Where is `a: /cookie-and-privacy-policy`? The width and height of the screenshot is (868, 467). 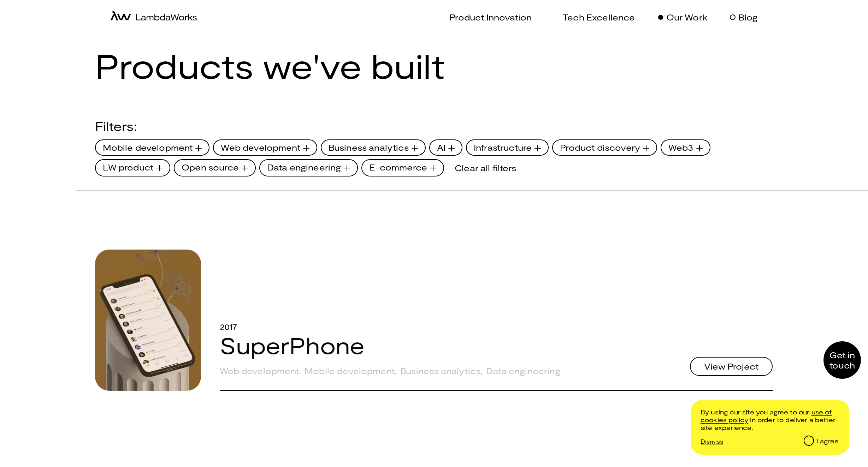
a: /cookie-and-privacy-policy is located at coordinates (766, 416).